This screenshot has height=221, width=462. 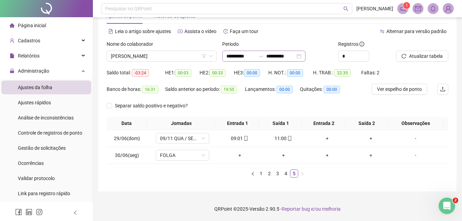 I want to click on span: Ocorrências, so click(x=31, y=163).